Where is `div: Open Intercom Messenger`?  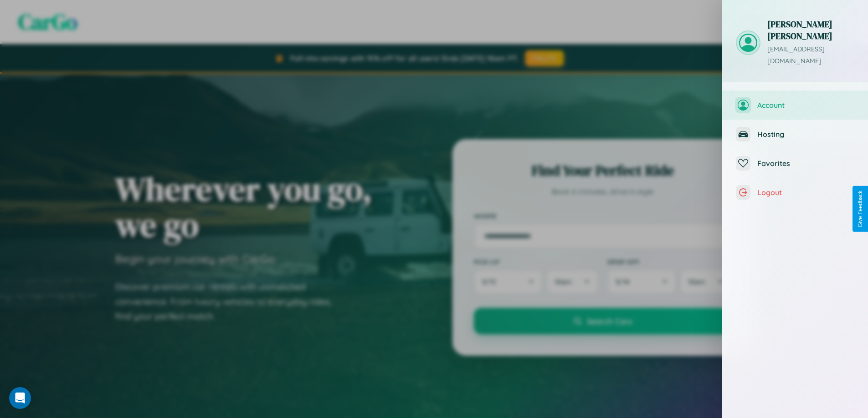
div: Open Intercom Messenger is located at coordinates (20, 398).